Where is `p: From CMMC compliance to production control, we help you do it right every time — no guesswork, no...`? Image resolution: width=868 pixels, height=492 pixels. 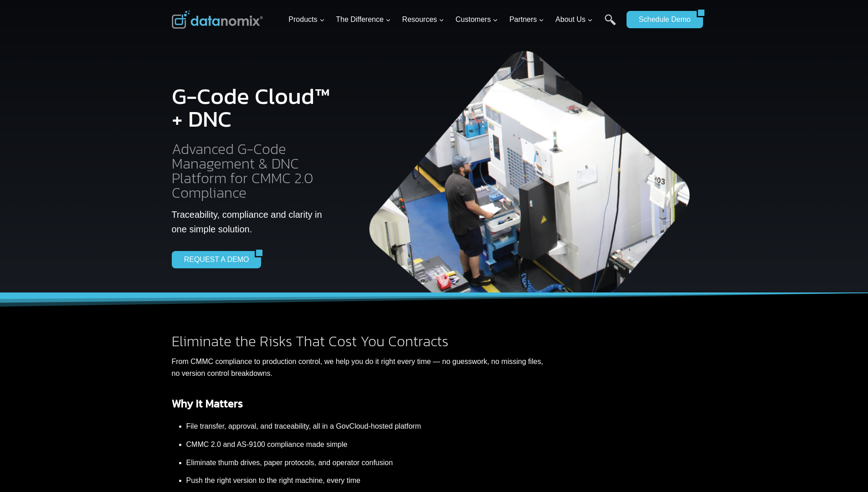
p: From CMMC compliance to production control, we help you do it right every time — no guesswork, no... is located at coordinates (358, 368).